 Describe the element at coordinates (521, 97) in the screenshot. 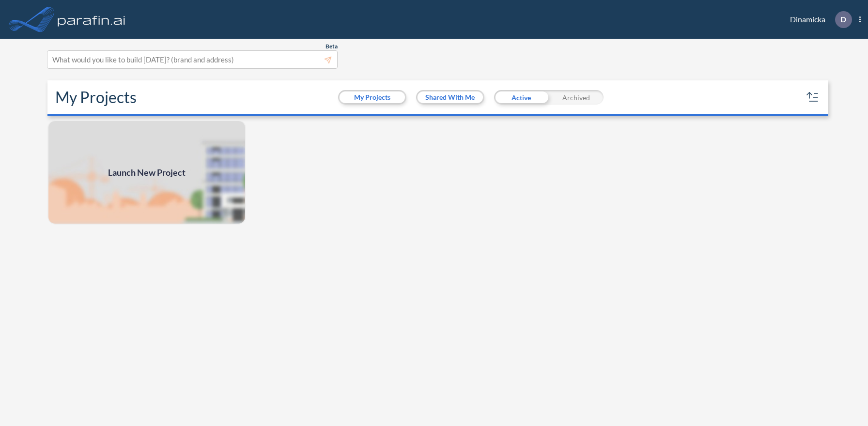

I see `div: Active` at that location.